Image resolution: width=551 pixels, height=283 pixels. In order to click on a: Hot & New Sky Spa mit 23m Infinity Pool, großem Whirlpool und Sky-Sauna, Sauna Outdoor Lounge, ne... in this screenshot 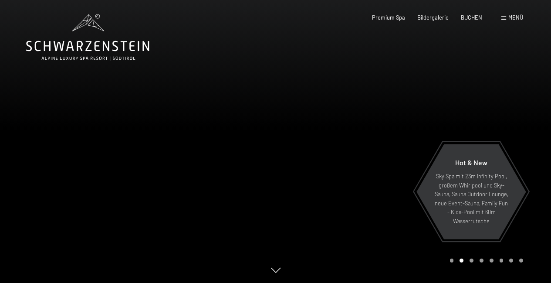, I will do `click(472, 192)`.